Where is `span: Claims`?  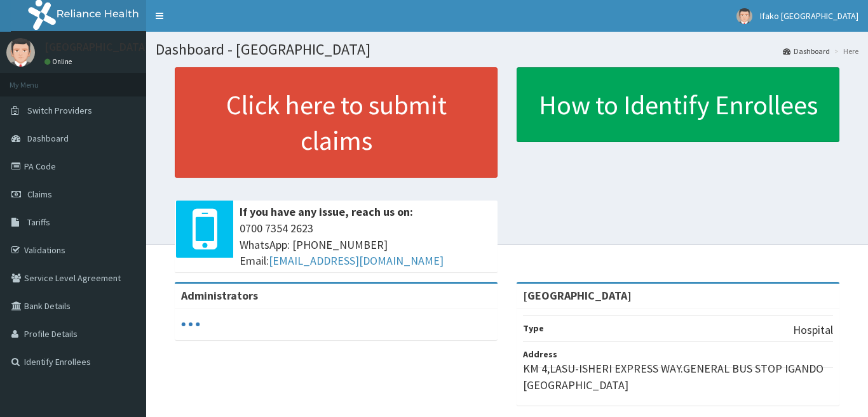
span: Claims is located at coordinates (40, 195).